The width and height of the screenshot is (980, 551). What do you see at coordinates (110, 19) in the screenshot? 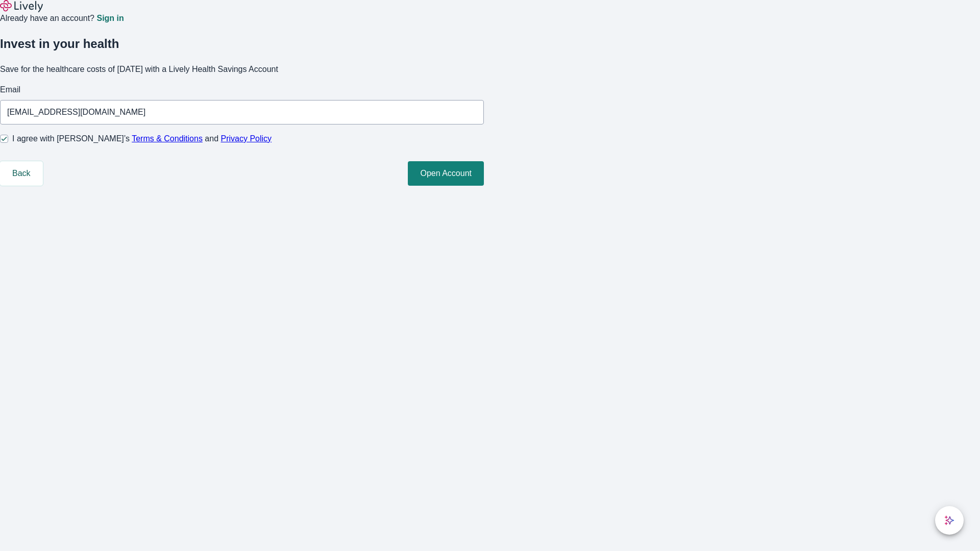
I see `a: Sign in` at bounding box center [110, 19].